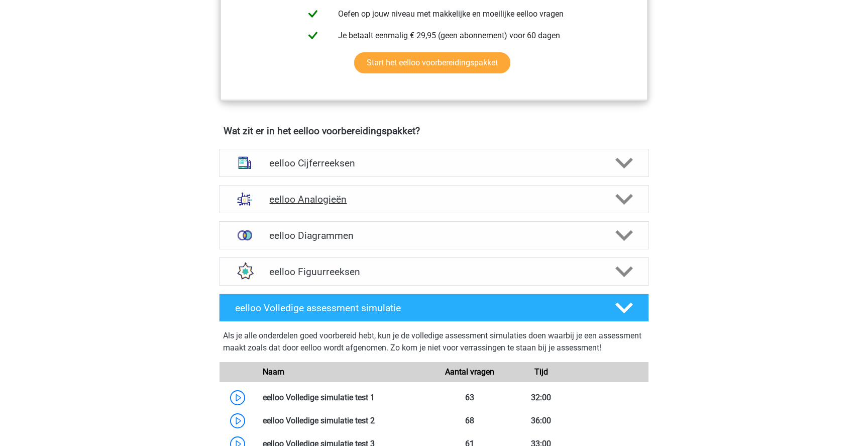 This screenshot has width=868, height=446. I want to click on a: Start het eelloo voorbereidingspakket, so click(432, 63).